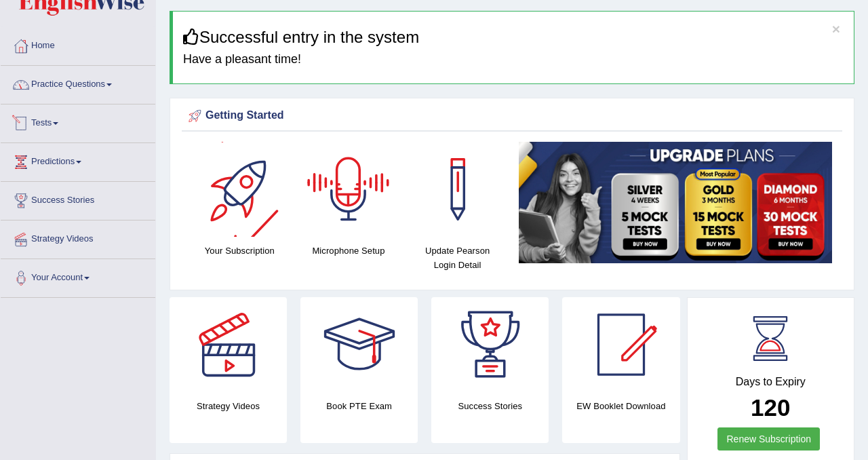 The width and height of the screenshot is (868, 460). Describe the element at coordinates (771, 382) in the screenshot. I see `h4: Days to Expiry` at that location.